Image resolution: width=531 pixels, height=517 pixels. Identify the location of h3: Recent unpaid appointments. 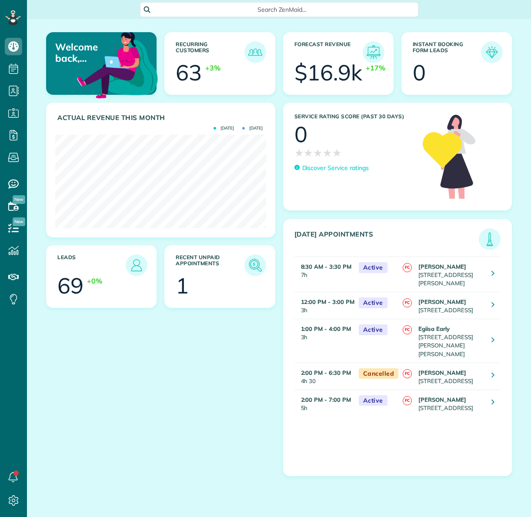
(210, 265).